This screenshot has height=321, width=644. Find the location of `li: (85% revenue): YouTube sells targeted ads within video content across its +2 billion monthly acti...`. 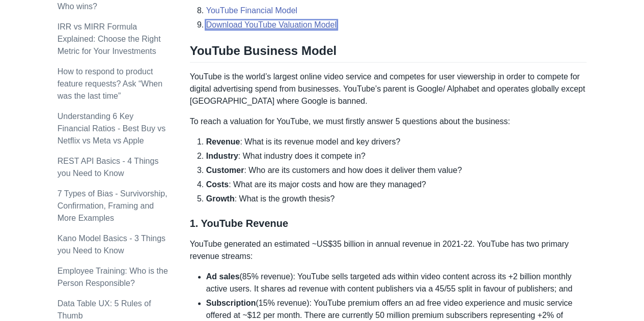

li: (85% revenue): YouTube sells targeted ads within video content across its +2 billion monthly acti... is located at coordinates (396, 283).